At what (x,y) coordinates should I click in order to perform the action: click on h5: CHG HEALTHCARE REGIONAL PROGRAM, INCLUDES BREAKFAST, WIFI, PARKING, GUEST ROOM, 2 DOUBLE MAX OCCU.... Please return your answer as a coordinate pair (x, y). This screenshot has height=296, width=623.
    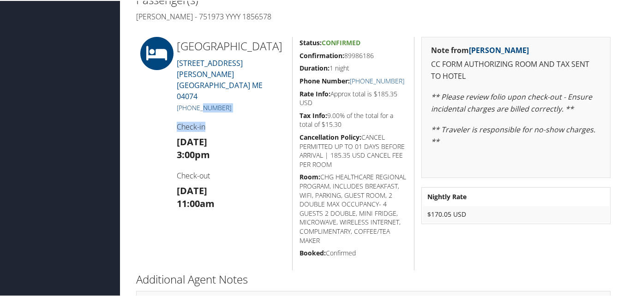
    Looking at the image, I should click on (354, 208).